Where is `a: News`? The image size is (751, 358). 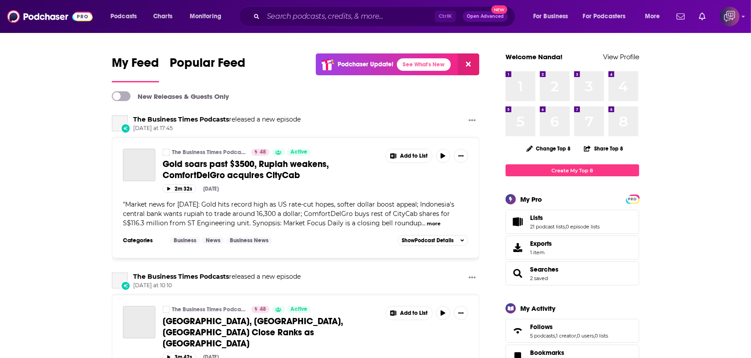
a: News is located at coordinates (213, 241).